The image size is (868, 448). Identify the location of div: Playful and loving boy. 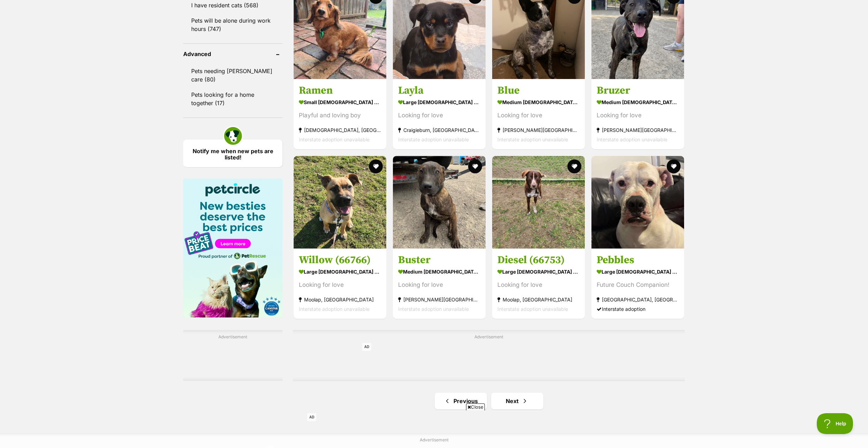
(340, 115).